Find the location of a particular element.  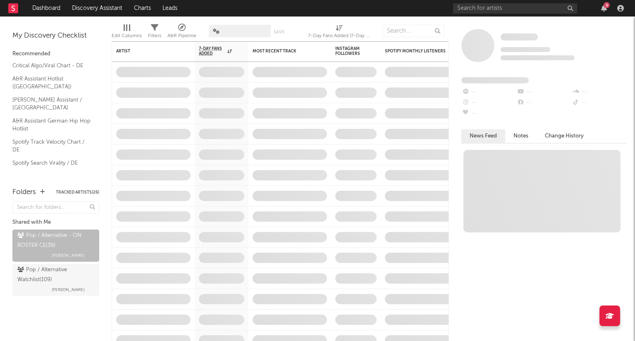

button: Notes is located at coordinates (521, 136).